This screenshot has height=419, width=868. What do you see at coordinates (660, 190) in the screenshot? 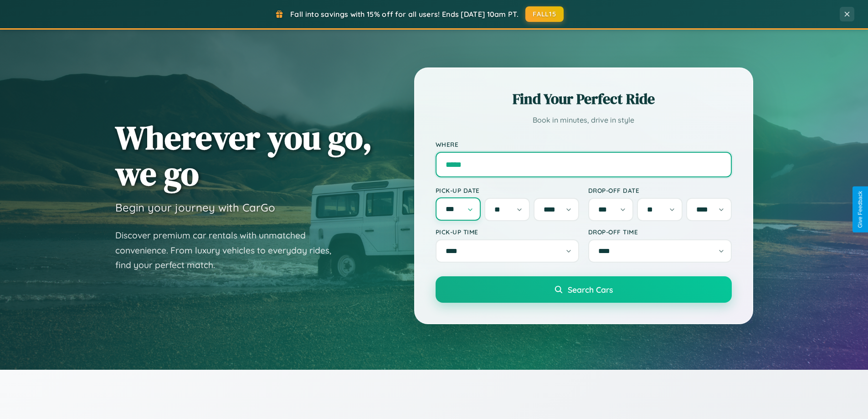
I see `label: Drop-off Date` at bounding box center [660, 190].